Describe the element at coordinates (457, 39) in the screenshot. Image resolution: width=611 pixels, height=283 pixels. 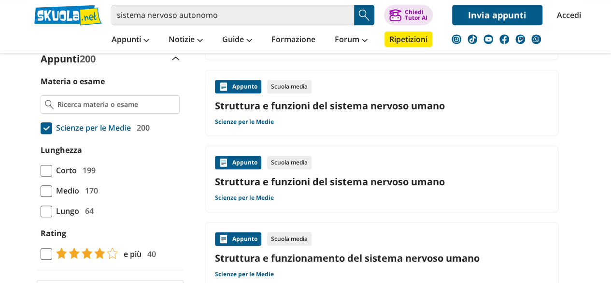
I see `img: instagram` at that location.